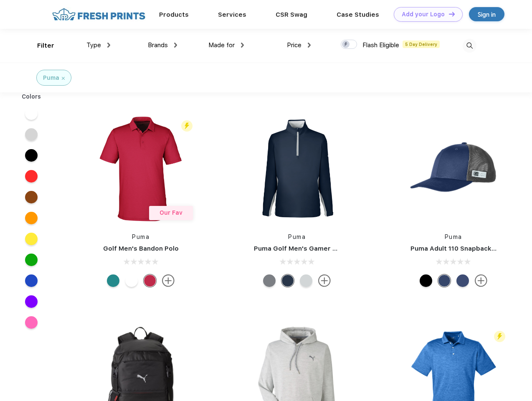 This screenshot has height=401, width=532. What do you see at coordinates (132, 281) in the screenshot?
I see `div: Bright White` at bounding box center [132, 281].